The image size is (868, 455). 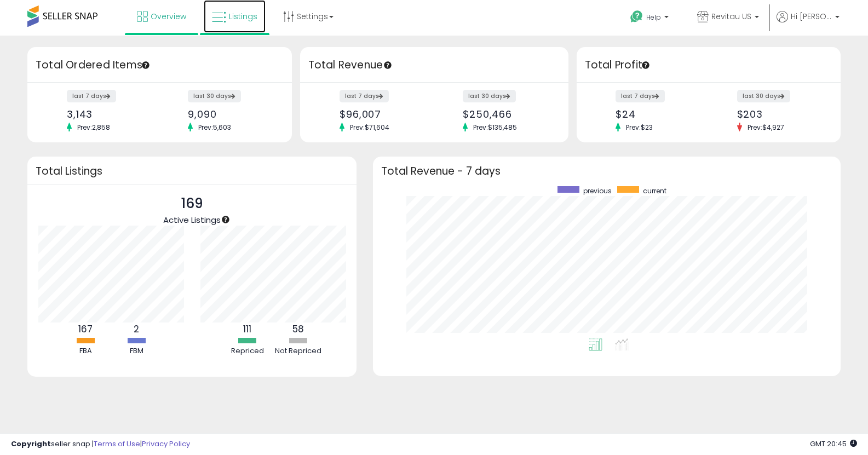 What do you see at coordinates (100, 444) in the screenshot?
I see `div: seller snap | |` at bounding box center [100, 444].